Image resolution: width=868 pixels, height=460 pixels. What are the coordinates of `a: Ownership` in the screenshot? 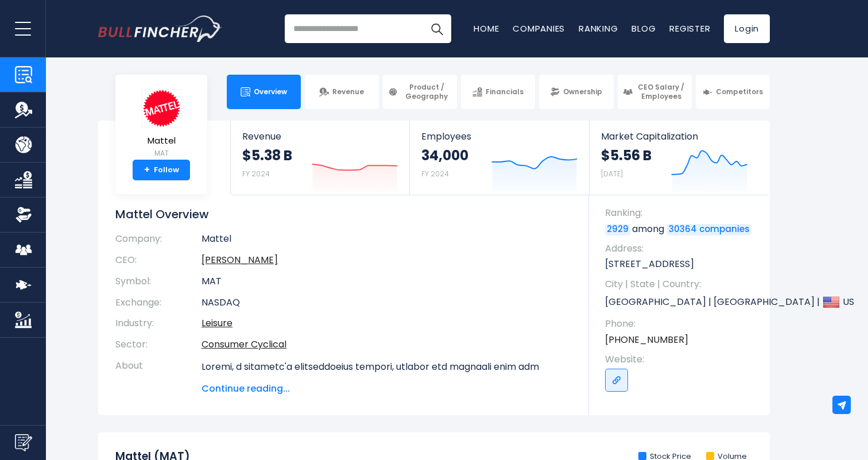 It's located at (576, 92).